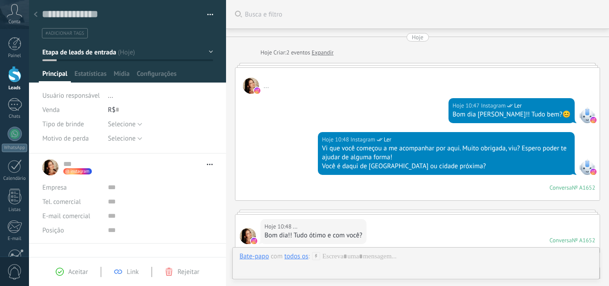  What do you see at coordinates (14, 147) in the screenshot?
I see `div: WhatsApp` at bounding box center [14, 147].